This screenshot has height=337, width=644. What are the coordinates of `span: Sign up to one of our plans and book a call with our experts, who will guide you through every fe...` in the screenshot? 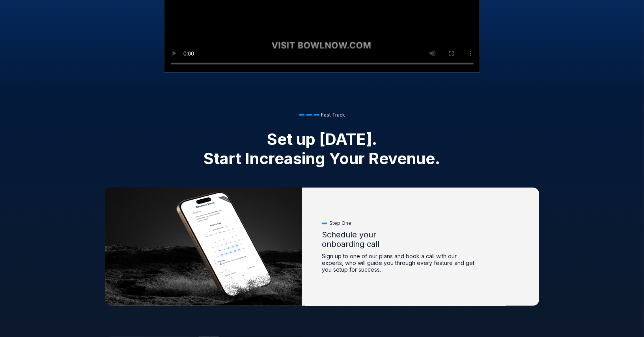 It's located at (400, 264).